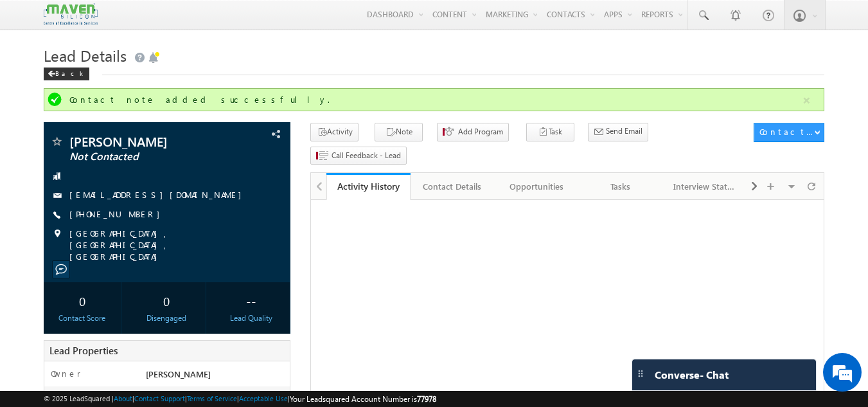  I want to click on span: 77978, so click(427, 398).